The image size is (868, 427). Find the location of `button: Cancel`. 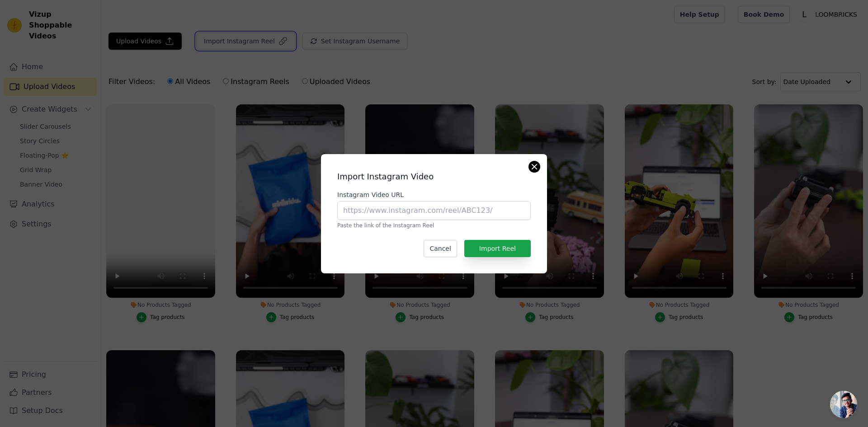

button: Cancel is located at coordinates (440, 248).